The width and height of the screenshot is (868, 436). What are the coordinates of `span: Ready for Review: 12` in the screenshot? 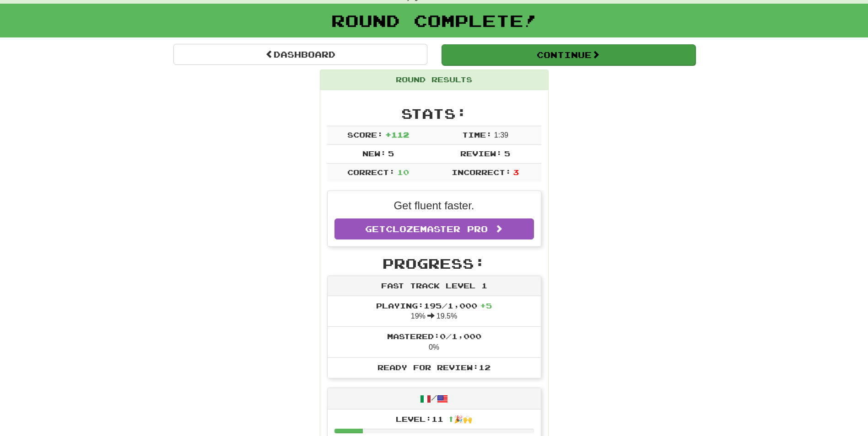 It's located at (434, 367).